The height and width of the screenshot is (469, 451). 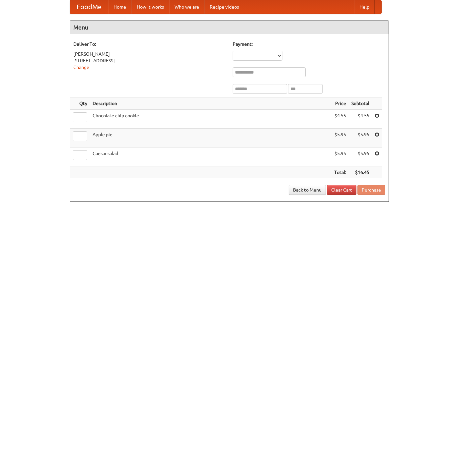 What do you see at coordinates (150, 44) in the screenshot?
I see `h5: Deliver To:` at bounding box center [150, 44].